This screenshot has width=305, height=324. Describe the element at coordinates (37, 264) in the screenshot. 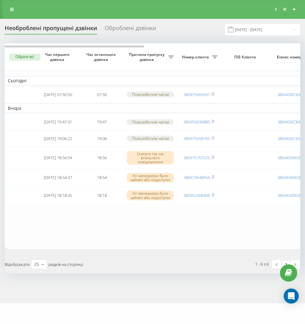

I see `div: 25` at that location.